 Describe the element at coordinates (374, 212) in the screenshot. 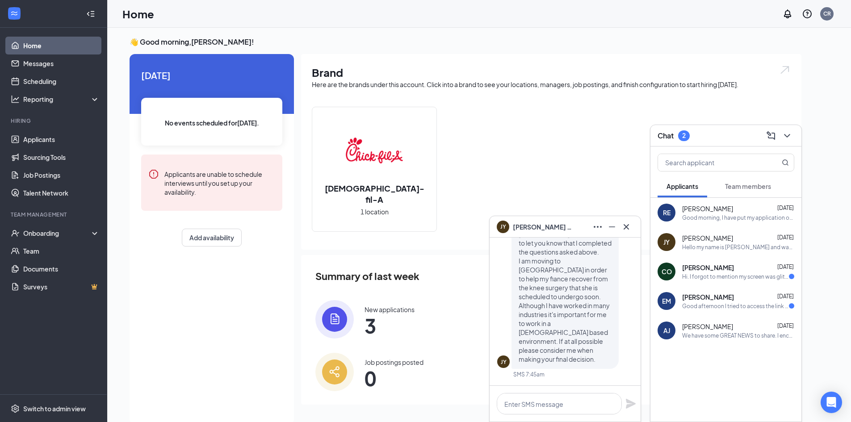

I see `span: 1 location` at that location.